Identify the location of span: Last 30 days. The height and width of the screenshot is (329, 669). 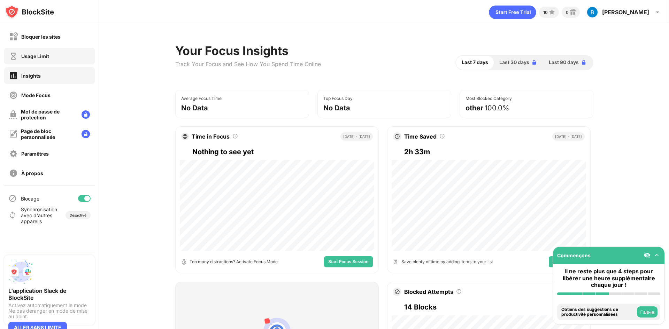
(514, 62).